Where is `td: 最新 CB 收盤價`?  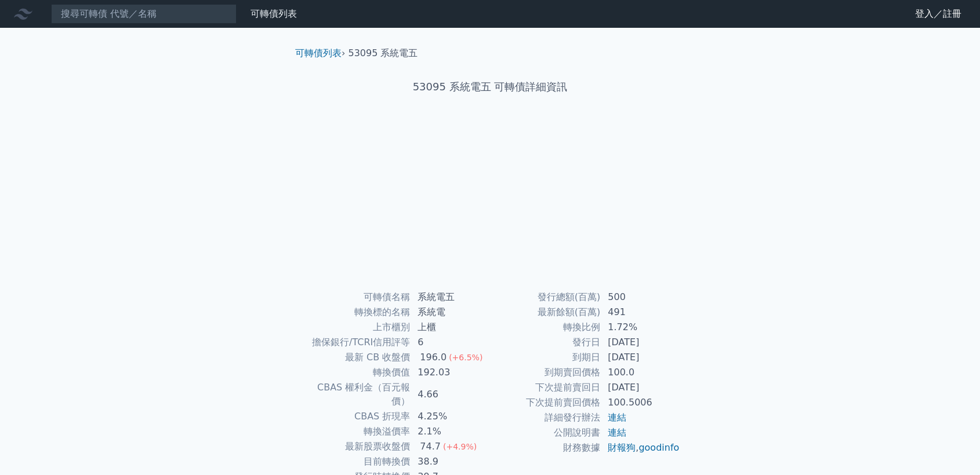 td: 最新 CB 收盤價 is located at coordinates (355, 357).